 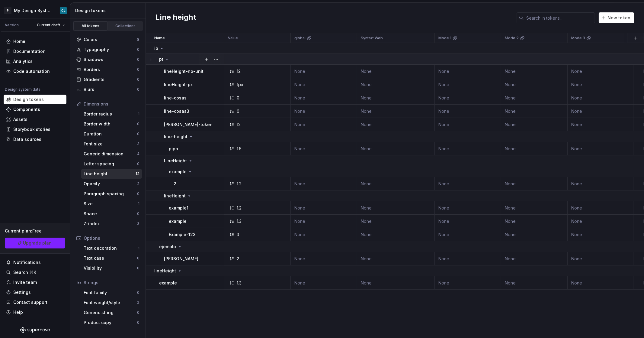 What do you see at coordinates (25, 272) in the screenshot?
I see `div: Search ⌘K` at bounding box center [25, 272].